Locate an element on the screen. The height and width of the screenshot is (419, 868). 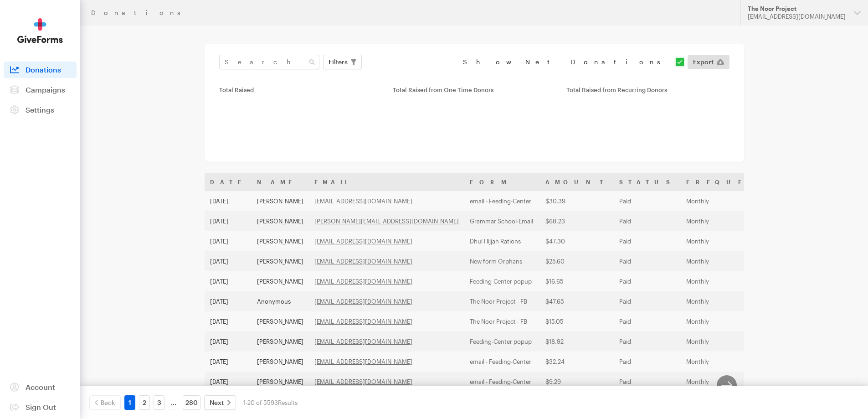
input: Search Name & Email is located at coordinates (270, 62).